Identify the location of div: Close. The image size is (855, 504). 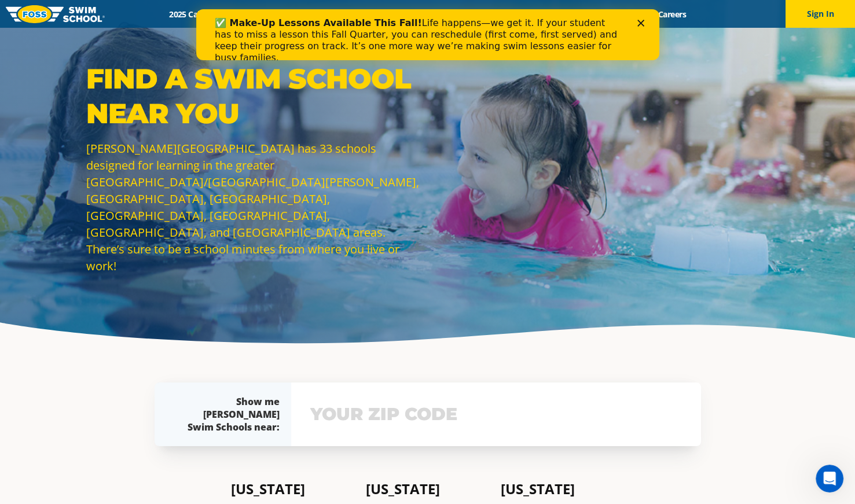
(447, 14).